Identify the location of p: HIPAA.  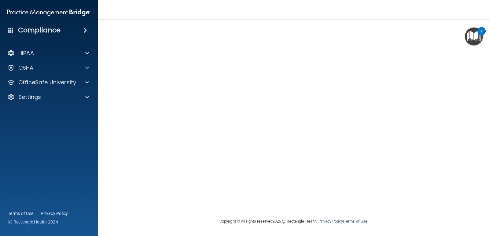
(26, 53).